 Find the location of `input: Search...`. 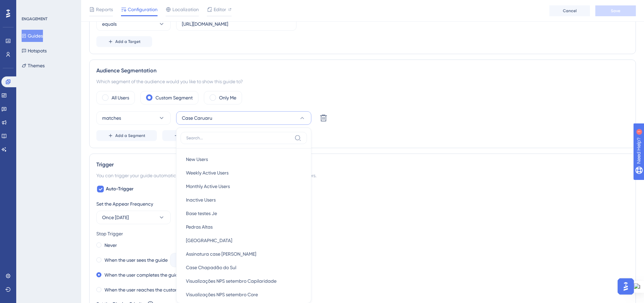

input: Search... is located at coordinates (239, 138).